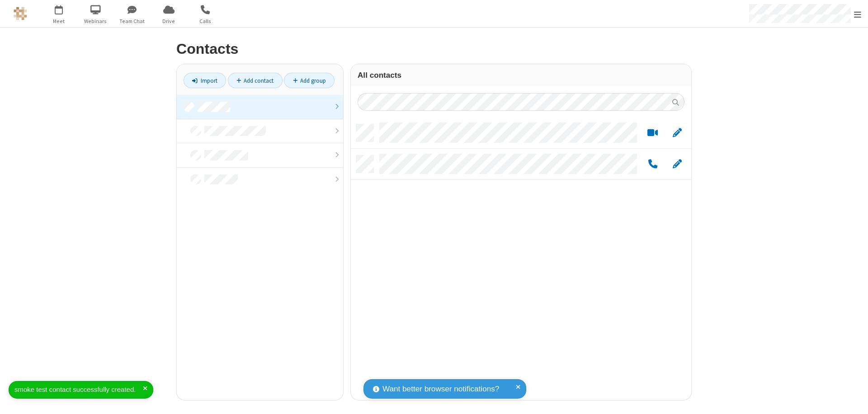  I want to click on h3: All contacts, so click(521, 75).